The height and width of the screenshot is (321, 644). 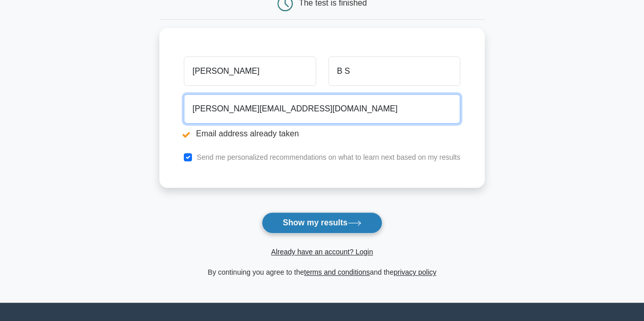 What do you see at coordinates (328, 157) in the screenshot?
I see `label: Send me personalized recommendations on what to learn next based on my results` at bounding box center [328, 157].